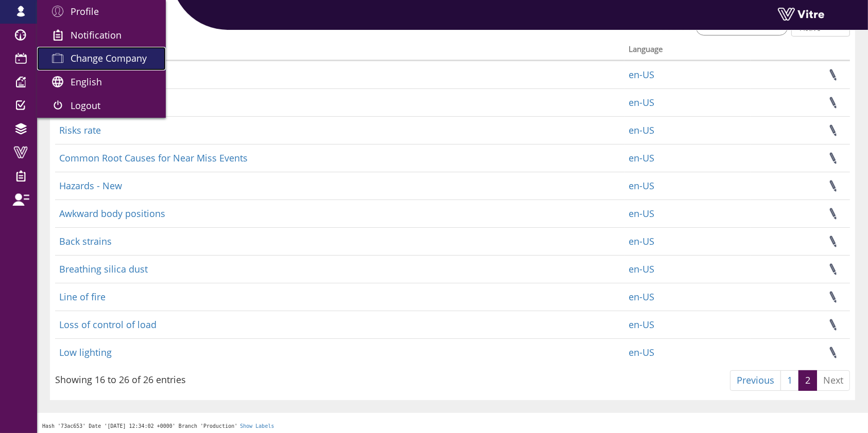  I want to click on a: Logout, so click(101, 106).